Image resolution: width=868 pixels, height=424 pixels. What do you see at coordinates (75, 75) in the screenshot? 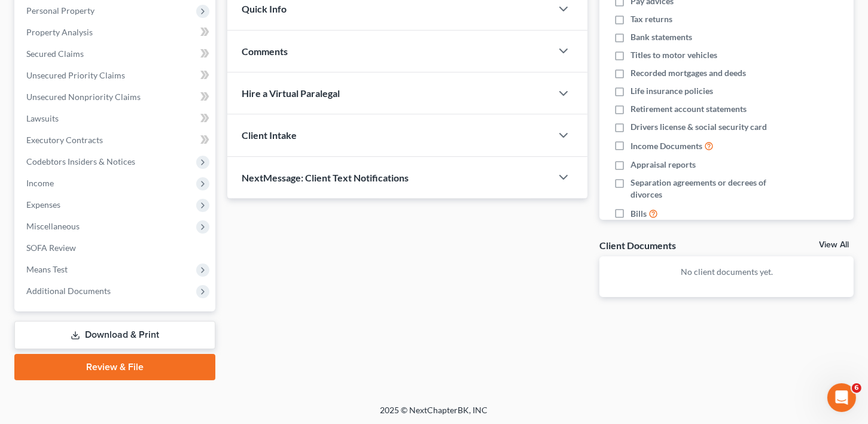
I see `span: Unsecured Priority Claims` at bounding box center [75, 75].